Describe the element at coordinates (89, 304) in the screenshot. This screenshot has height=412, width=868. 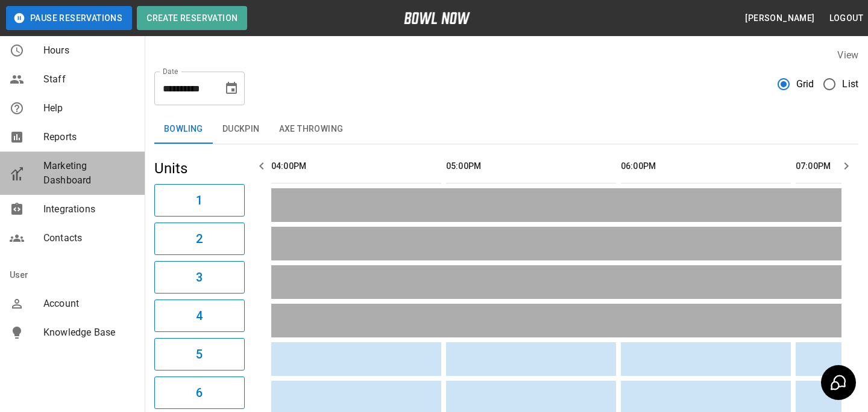
I see `span: Account` at that location.